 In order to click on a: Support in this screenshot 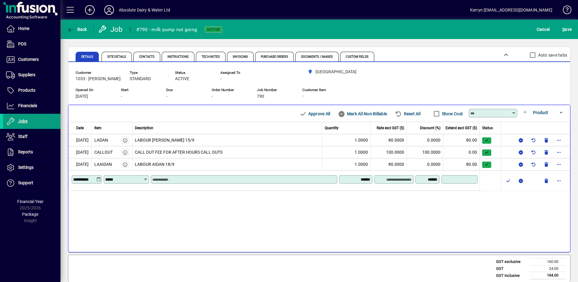, I will do `click(32, 183)`.